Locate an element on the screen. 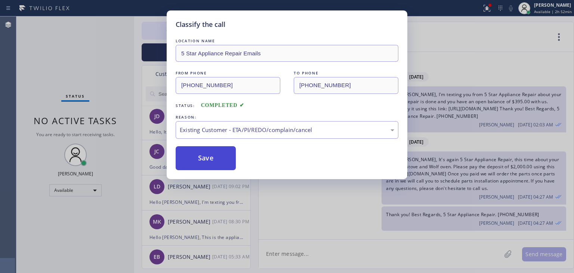 This screenshot has height=273, width=574. div: FROM PHONE is located at coordinates (228, 73).